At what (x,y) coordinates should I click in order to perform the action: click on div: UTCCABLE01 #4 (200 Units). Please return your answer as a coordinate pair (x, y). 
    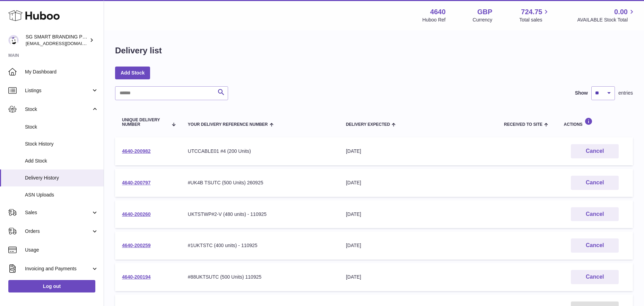
    Looking at the image, I should click on (260, 151).